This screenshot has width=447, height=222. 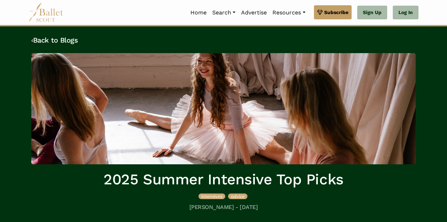 What do you see at coordinates (223, 109) in the screenshot?
I see `img: header_image.img` at bounding box center [223, 109].